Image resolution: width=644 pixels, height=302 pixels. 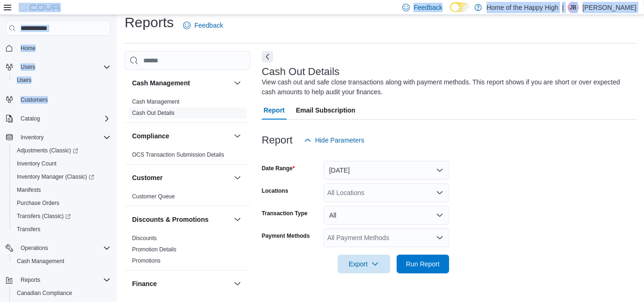 I want to click on h3: Report, so click(x=277, y=140).